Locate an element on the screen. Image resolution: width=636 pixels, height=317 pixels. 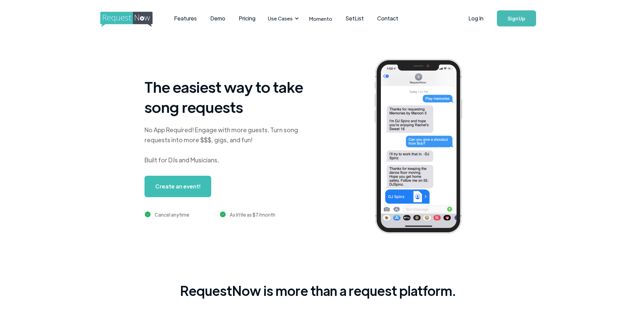
div: As little as $7/month is located at coordinates (252, 215).